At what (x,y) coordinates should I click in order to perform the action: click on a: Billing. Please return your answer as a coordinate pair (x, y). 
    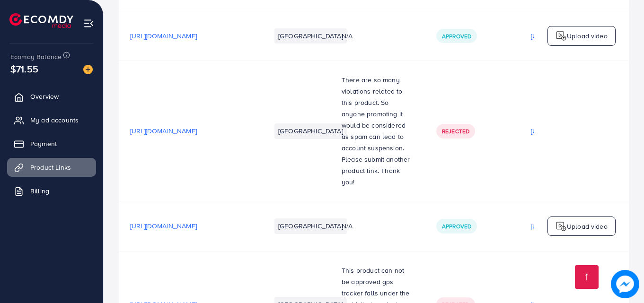
    Looking at the image, I should click on (51, 191).